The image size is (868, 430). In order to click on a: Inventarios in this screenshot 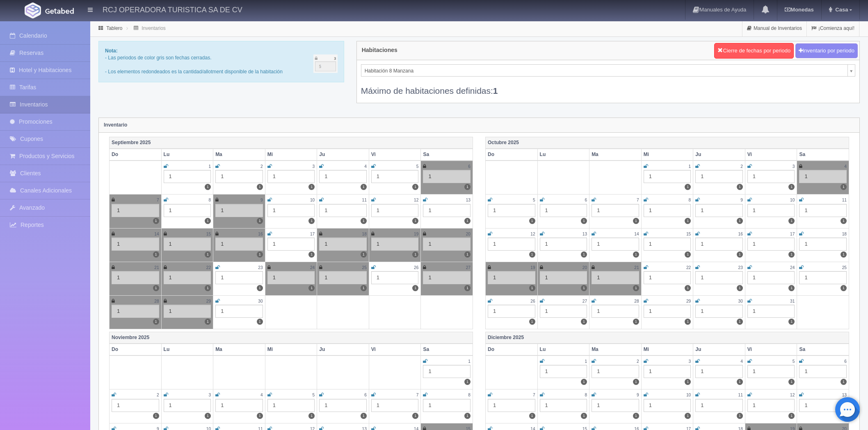, I will do `click(153, 29)`.